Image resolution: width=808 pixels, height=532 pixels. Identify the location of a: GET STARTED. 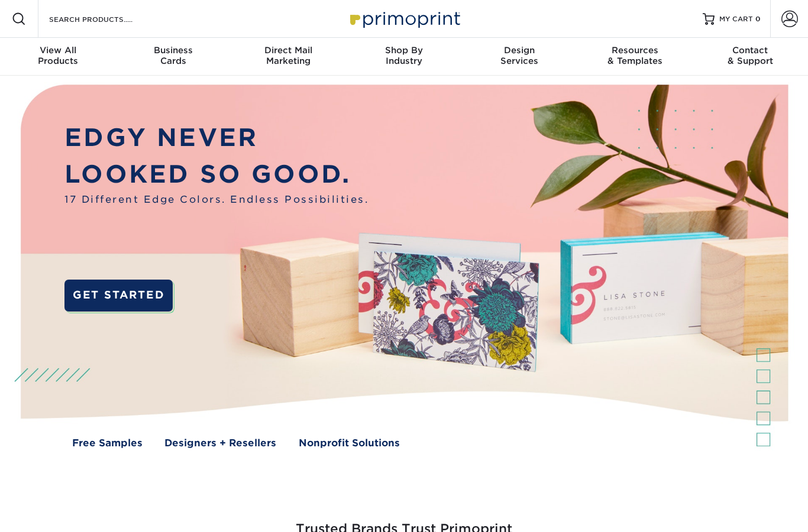
(118, 295).